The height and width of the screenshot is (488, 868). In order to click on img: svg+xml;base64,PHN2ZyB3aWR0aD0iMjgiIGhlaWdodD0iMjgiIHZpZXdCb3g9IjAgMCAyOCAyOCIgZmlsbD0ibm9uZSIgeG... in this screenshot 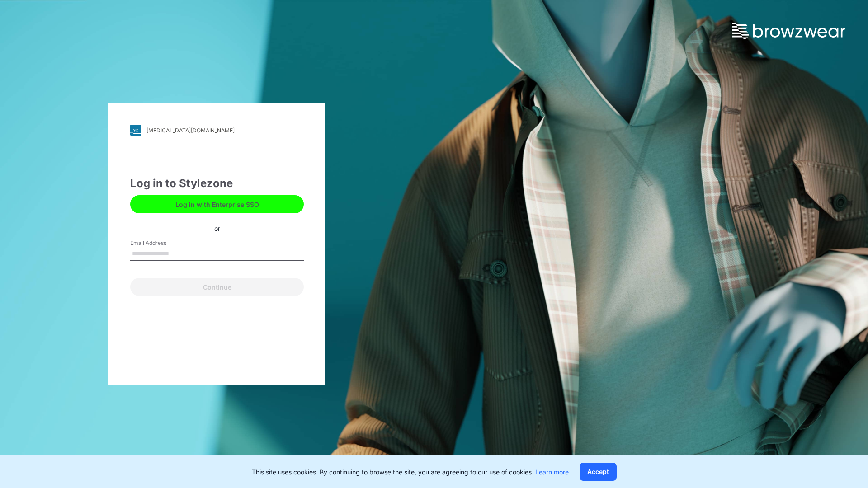, I will do `click(135, 130)`.